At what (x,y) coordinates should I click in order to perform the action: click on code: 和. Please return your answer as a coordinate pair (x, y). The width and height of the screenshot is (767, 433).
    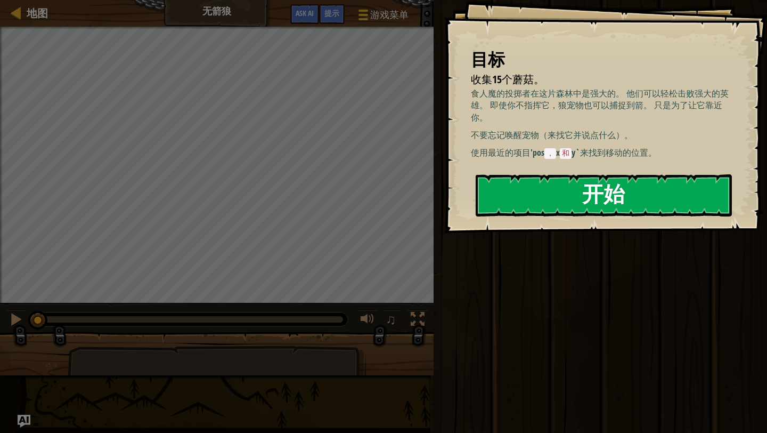
    Looking at the image, I should click on (566, 153).